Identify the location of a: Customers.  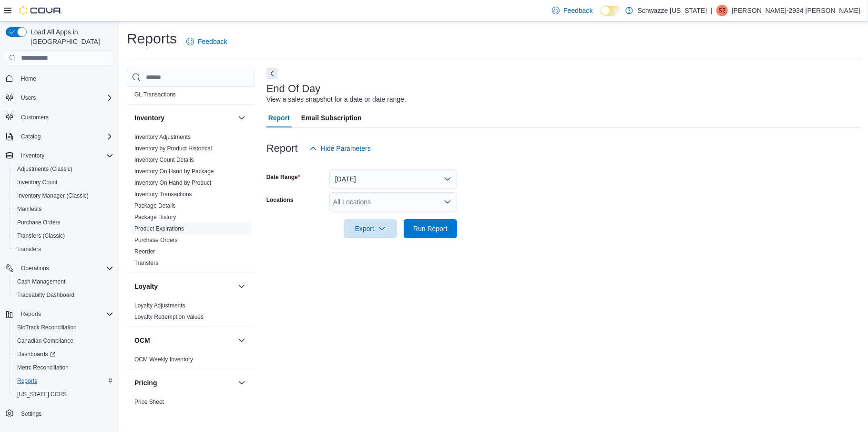
(35, 117).